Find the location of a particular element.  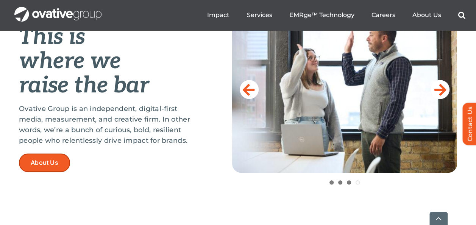

nav: Menu is located at coordinates (336, 15).